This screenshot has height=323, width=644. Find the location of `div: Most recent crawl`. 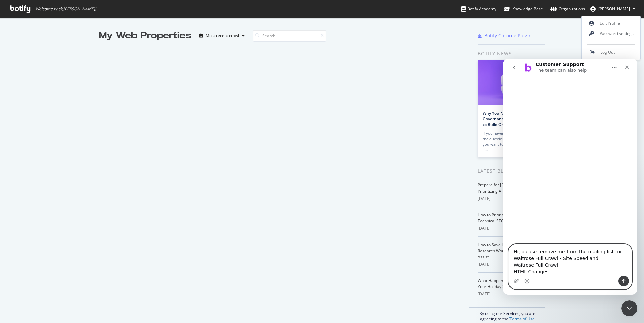

div: Most recent crawl is located at coordinates (222, 35).